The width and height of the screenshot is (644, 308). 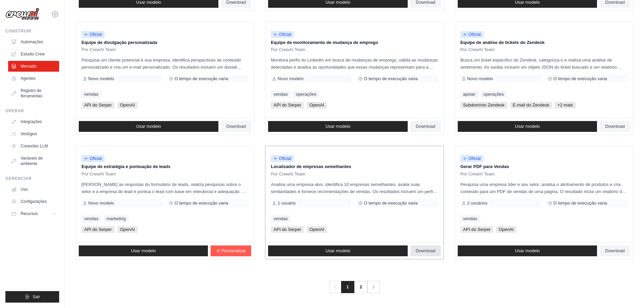 I want to click on a: Estúdio Crew, so click(x=33, y=54).